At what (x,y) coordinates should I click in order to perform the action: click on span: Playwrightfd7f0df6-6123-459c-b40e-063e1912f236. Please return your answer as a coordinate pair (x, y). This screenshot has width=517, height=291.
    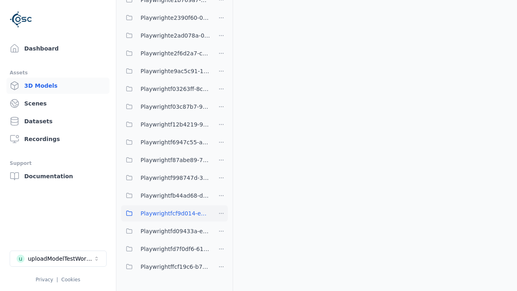
    Looking at the image, I should click on (175, 249).